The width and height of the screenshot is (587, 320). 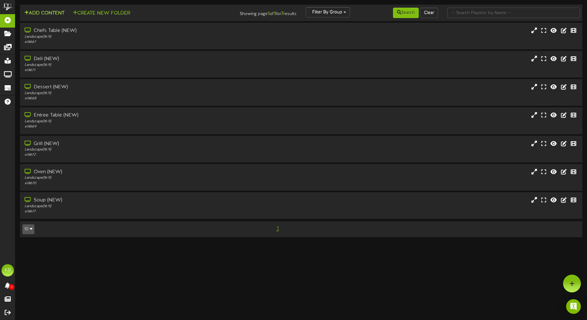 What do you see at coordinates (137, 212) in the screenshot?
I see `div: # 14677` at bounding box center [137, 212].